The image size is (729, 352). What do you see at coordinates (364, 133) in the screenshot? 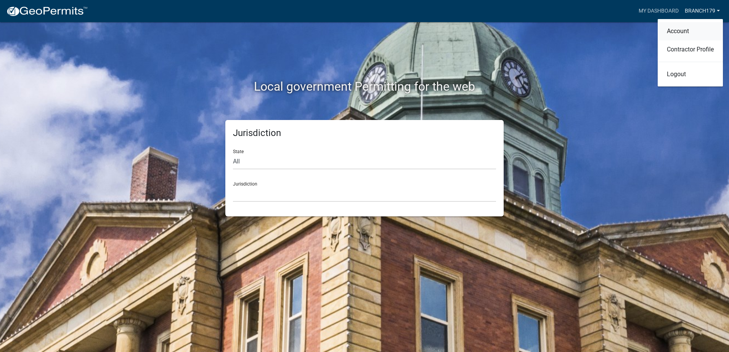
I see `h5: Jurisdiction` at bounding box center [364, 133].